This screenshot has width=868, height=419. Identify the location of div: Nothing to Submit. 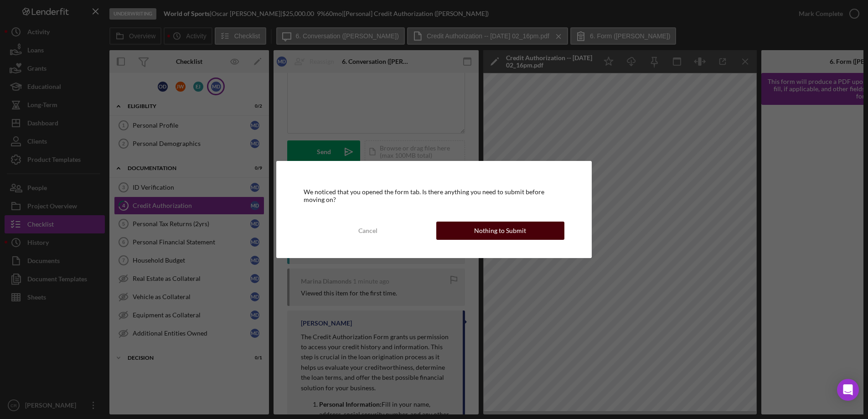
(500, 231).